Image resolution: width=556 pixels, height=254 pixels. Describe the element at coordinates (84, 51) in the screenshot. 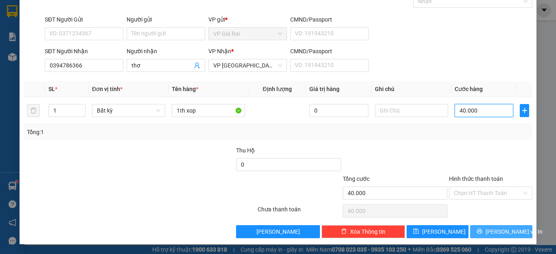

I see `div: SĐT Người Nhận` at that location.